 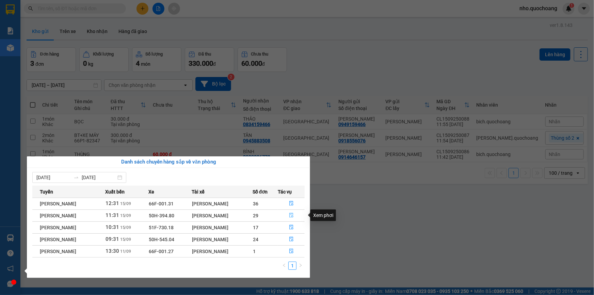 I want to click on span: right, so click(x=301, y=265).